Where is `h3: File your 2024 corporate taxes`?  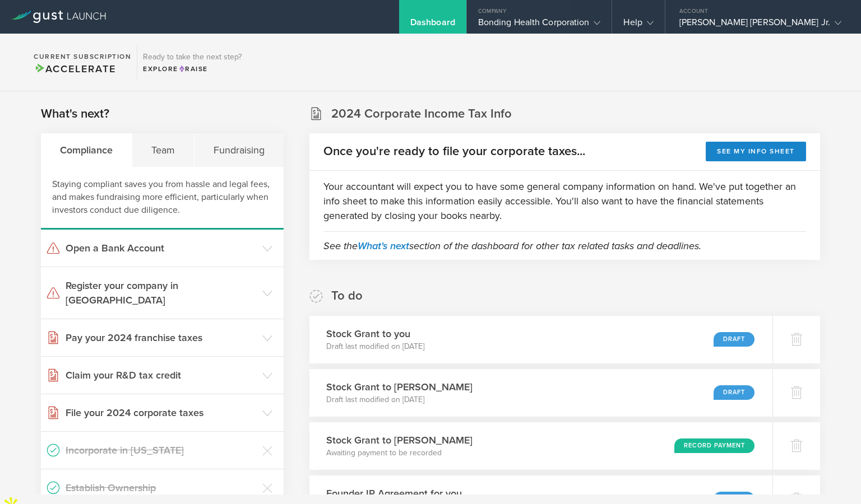
h3: File your 2024 corporate taxes is located at coordinates (161, 413).